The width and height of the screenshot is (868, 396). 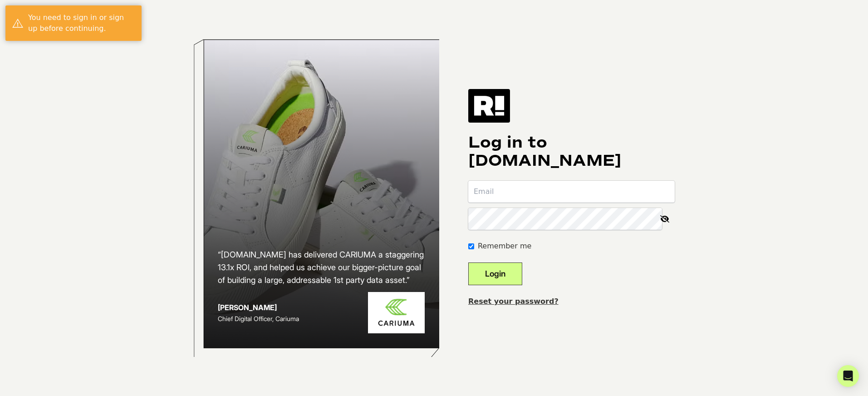 I want to click on img: Retention.com, so click(x=489, y=106).